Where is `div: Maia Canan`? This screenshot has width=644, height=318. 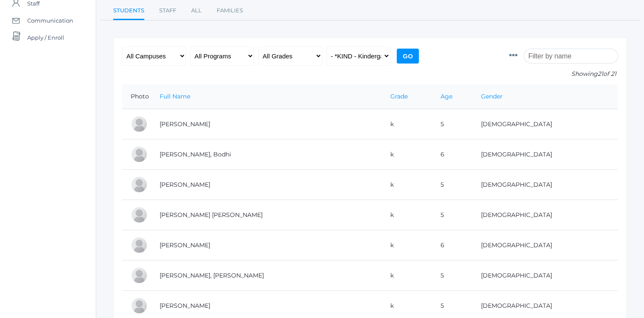 div: Maia Canan is located at coordinates (139, 124).